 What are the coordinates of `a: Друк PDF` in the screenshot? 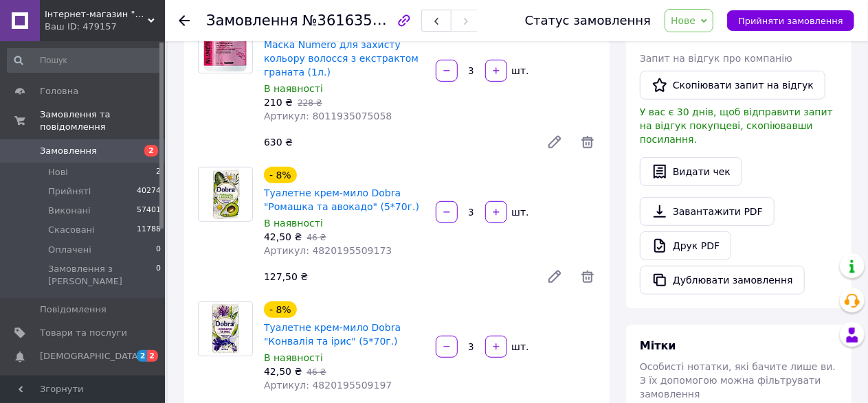 It's located at (685, 246).